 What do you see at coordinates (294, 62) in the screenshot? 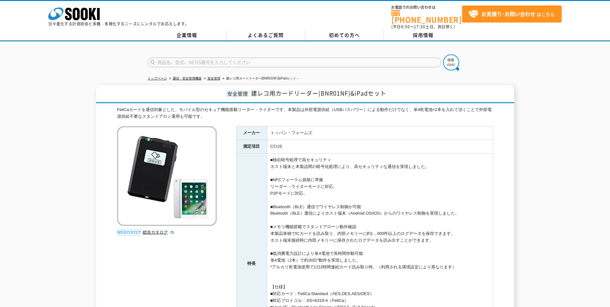
I see `input: 商品名、型式、NETIS番号を入力してください` at bounding box center [294, 62].